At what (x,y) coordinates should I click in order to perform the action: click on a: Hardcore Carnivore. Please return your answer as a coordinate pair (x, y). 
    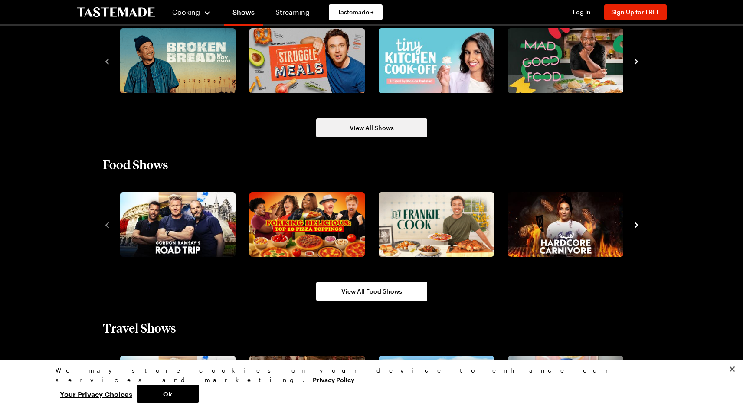
    Looking at the image, I should click on (564, 225).